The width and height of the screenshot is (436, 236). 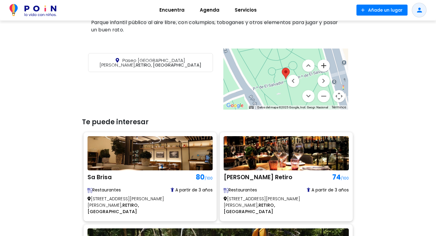 What do you see at coordinates (218, 26) in the screenshot?
I see `p: Parque infantil público al aire libre, con columpios, toboganes y otros elementos para jugar y pa...` at bounding box center [218, 26].